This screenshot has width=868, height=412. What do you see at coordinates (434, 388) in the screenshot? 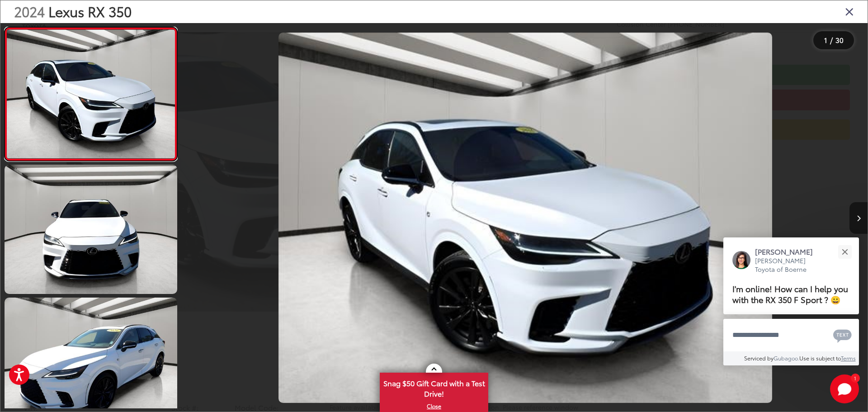
I see `span: Snag $50 Gift Card with a Test Drive!` at bounding box center [434, 388].